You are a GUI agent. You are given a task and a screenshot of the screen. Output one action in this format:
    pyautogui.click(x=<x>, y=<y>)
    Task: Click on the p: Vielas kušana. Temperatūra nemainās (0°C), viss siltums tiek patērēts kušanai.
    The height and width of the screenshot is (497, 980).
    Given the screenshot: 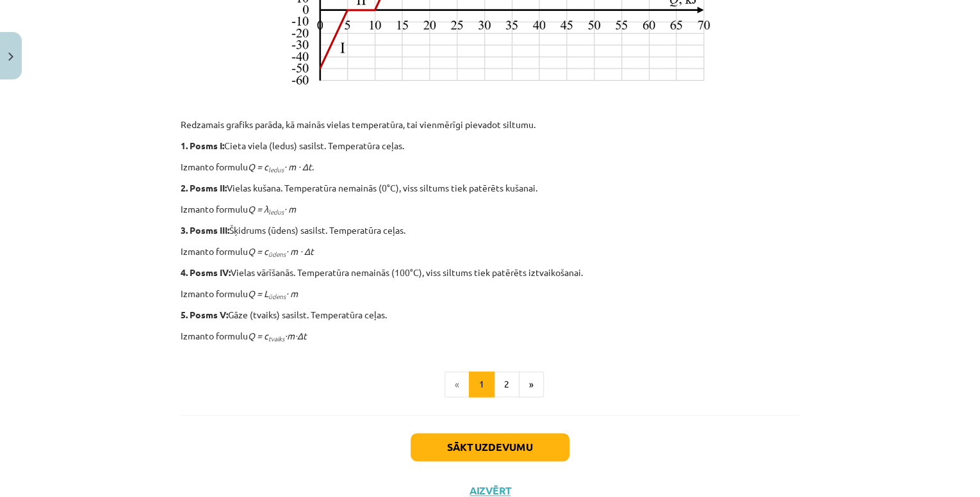 What is the action you would take?
    pyautogui.click(x=490, y=187)
    